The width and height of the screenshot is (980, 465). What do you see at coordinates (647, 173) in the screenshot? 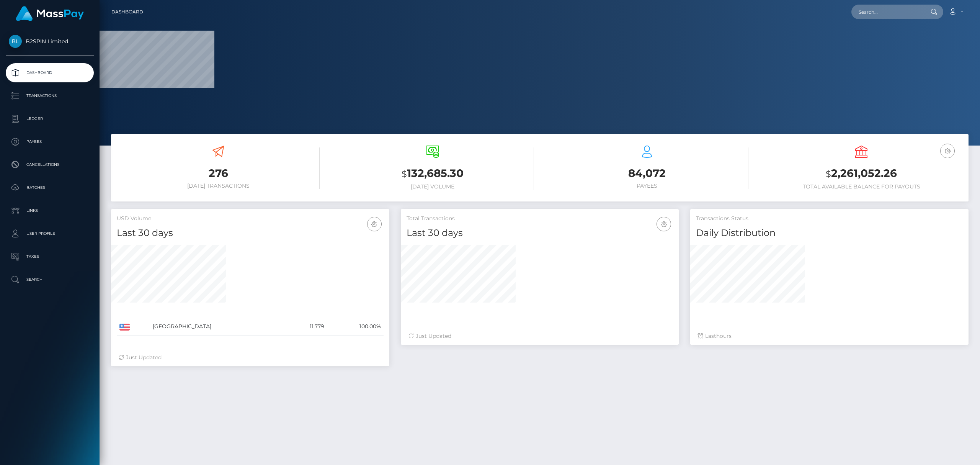
I see `h3: 84,072` at bounding box center [647, 173].